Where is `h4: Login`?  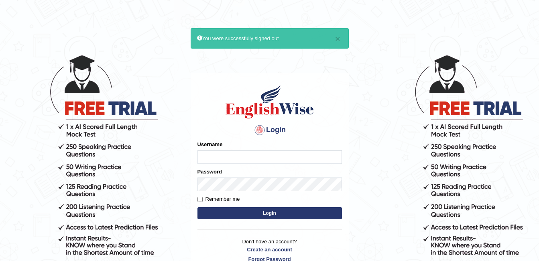
h4: Login is located at coordinates (270, 130).